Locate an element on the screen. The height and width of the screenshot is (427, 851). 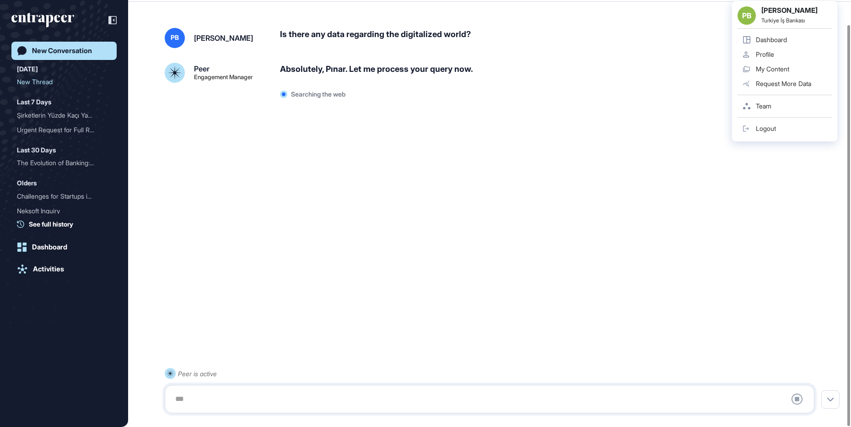
div: Şirketlerin Yüzde Kaçı Yapay Zeka Kullanıyor? is located at coordinates (64, 115).